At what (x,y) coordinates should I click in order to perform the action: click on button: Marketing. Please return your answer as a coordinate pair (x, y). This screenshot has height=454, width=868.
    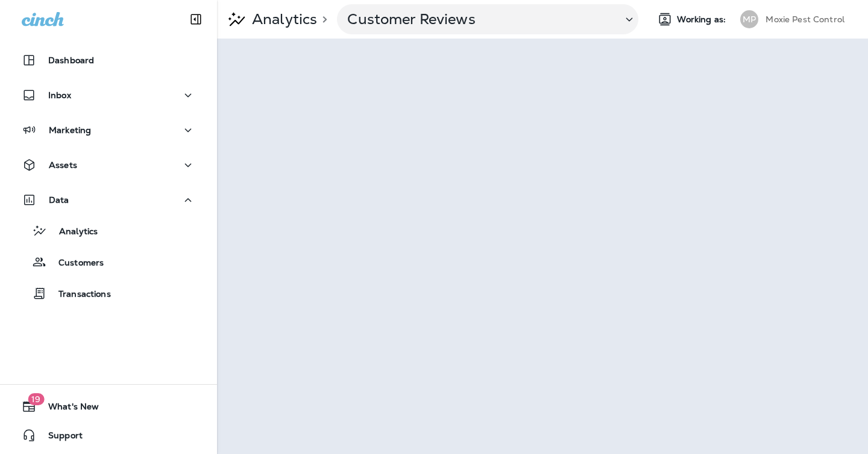
    Looking at the image, I should click on (108, 130).